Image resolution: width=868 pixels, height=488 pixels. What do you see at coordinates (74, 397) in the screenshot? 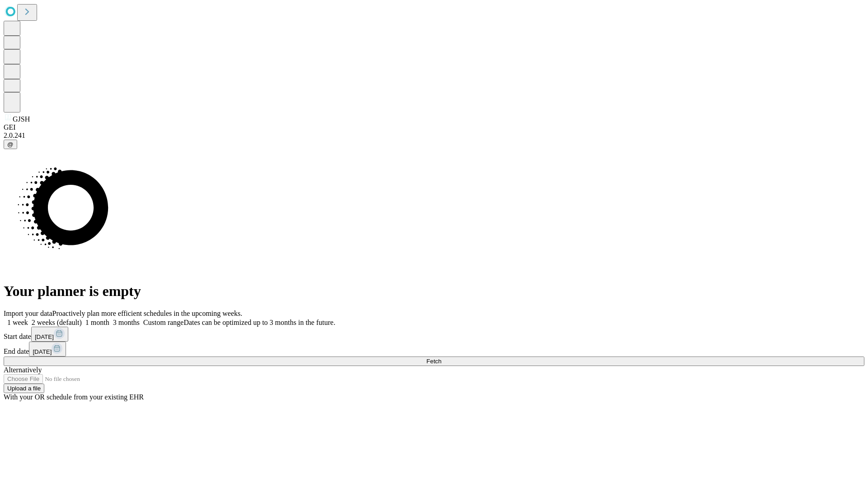
I see `span: With your OR schedule from your existing EHR` at bounding box center [74, 397].